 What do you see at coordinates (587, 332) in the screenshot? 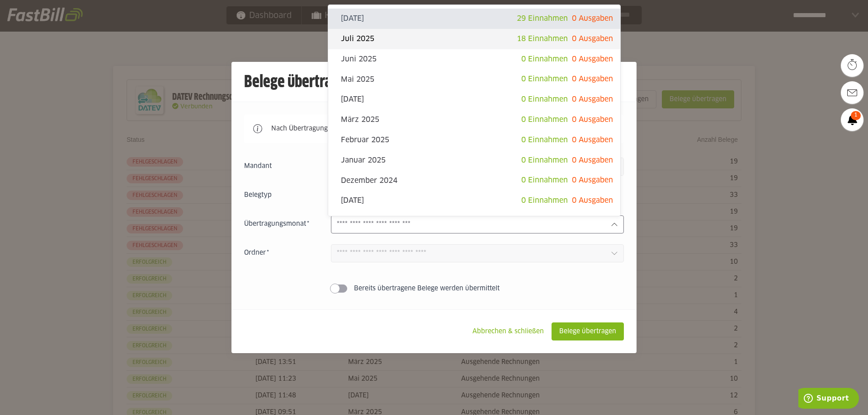
I see `sl-button: Belege übertragen` at bounding box center [587, 332].